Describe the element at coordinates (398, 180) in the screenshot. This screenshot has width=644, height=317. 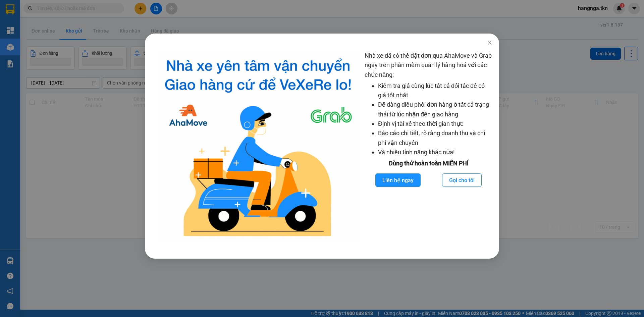
I see `span: Liên hệ ngay` at that location.